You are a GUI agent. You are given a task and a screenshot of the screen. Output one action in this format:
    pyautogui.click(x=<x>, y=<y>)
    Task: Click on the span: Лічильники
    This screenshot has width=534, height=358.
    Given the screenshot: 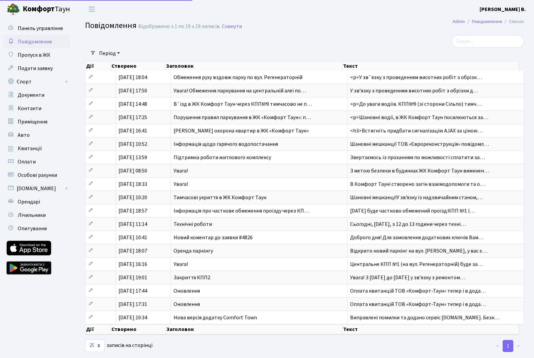 What is the action you would take?
    pyautogui.click(x=32, y=215)
    